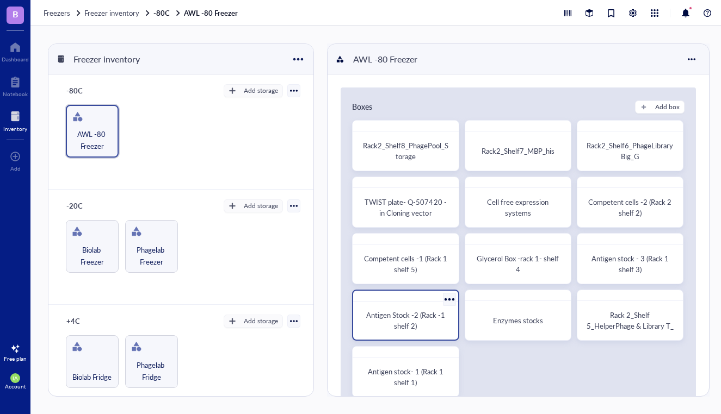 This screenshot has height=414, width=721. I want to click on span: Antigen stock- 1 (Rack 1 shelf 1), so click(406, 377).